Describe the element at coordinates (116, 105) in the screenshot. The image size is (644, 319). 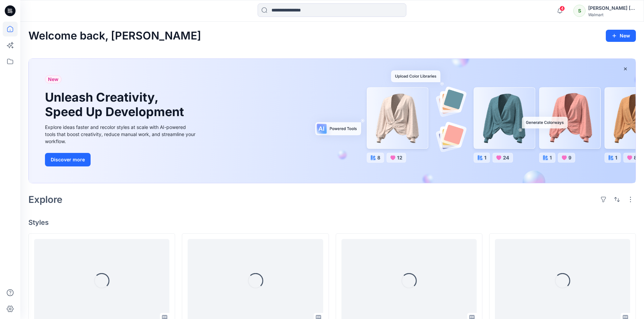
I see `h1: Unleash Creativity, Speed Up Development` at that location.